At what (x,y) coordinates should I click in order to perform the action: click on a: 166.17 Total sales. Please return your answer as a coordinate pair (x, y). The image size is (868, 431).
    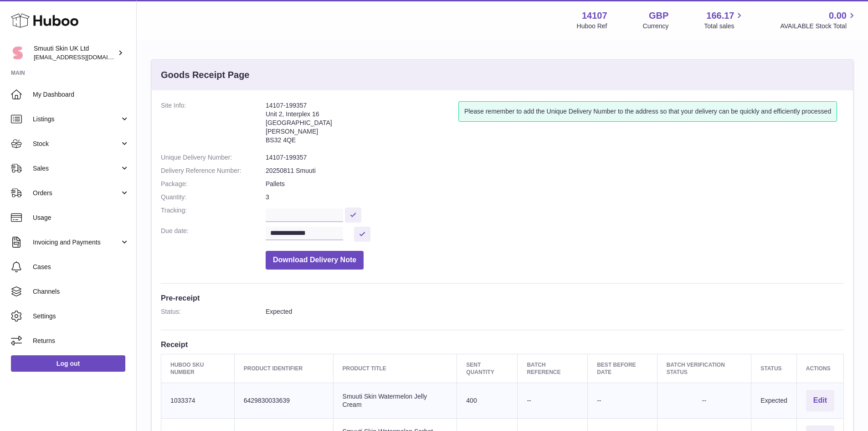
    Looking at the image, I should click on (724, 20).